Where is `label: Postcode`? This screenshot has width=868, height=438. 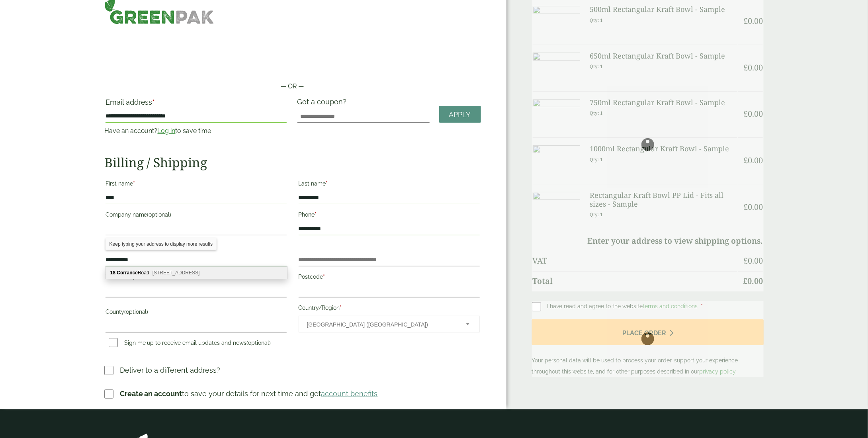 label: Postcode is located at coordinates (389, 278).